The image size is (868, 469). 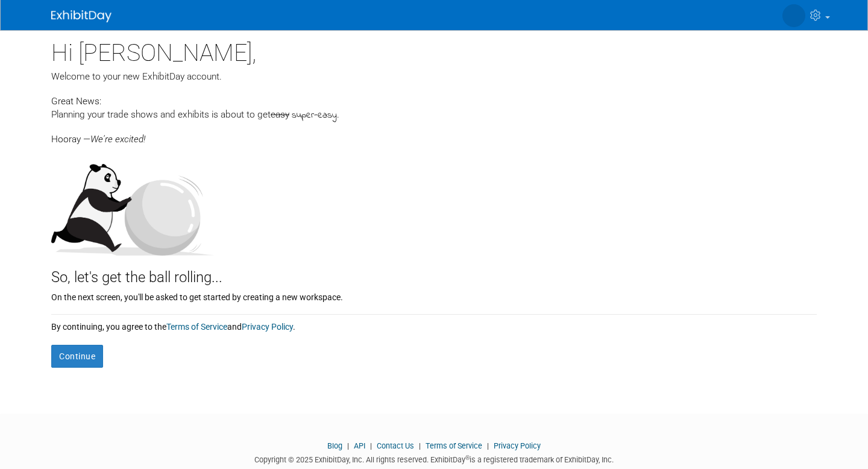 What do you see at coordinates (794, 16) in the screenshot?
I see `img: Molly Cesar` at bounding box center [794, 16].